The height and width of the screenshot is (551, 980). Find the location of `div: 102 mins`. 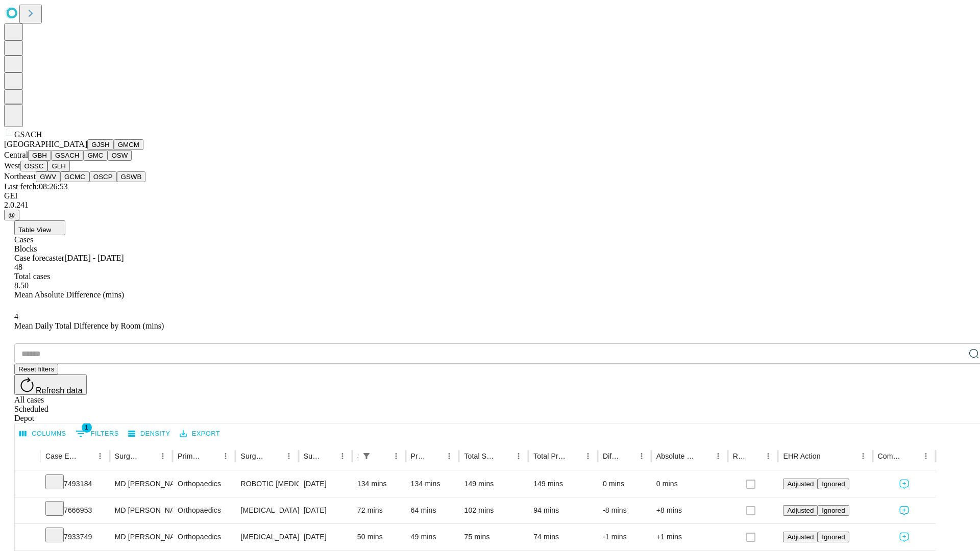

div: 102 mins is located at coordinates (494, 510).